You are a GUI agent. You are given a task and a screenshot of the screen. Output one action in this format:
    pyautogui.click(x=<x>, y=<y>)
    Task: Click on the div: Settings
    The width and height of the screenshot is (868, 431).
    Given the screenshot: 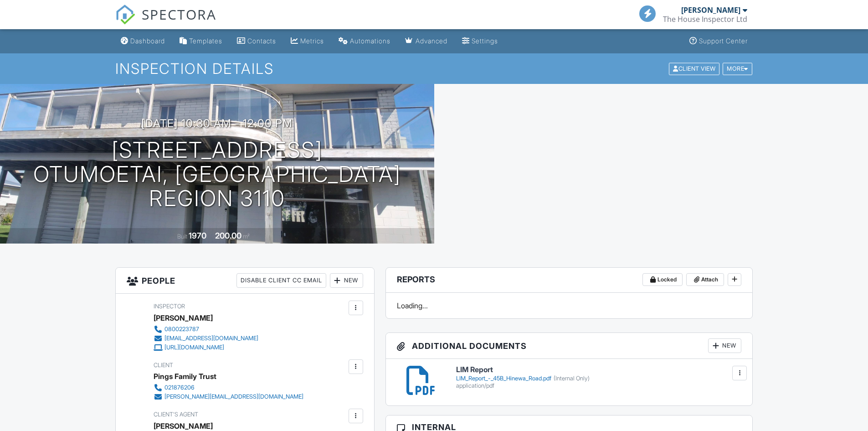 What is the action you would take?
    pyautogui.click(x=485, y=41)
    